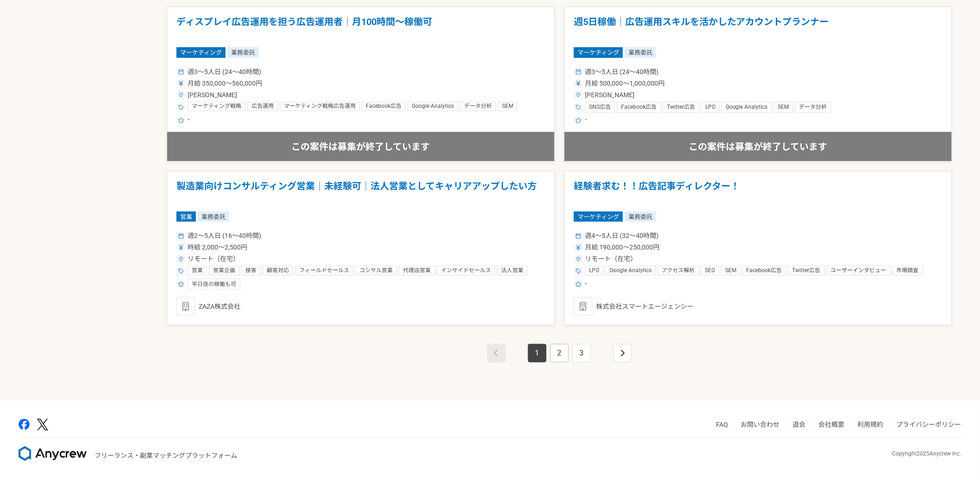 This screenshot has width=980, height=480. I want to click on span: 代理店営業, so click(417, 271).